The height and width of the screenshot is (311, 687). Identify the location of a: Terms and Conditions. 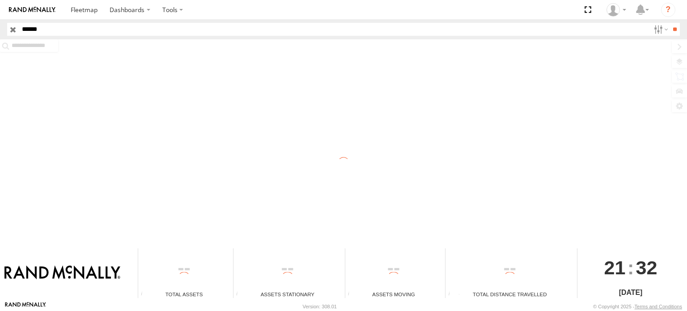
(658, 306).